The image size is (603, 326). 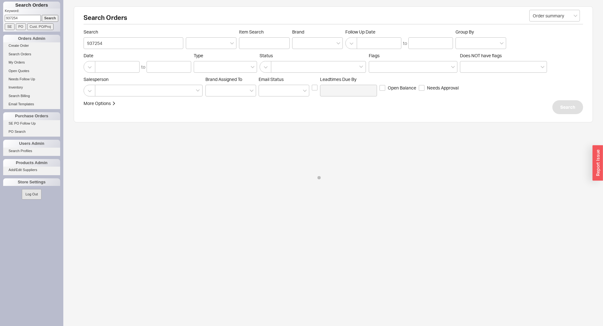 I want to click on span: Group By, so click(x=465, y=32).